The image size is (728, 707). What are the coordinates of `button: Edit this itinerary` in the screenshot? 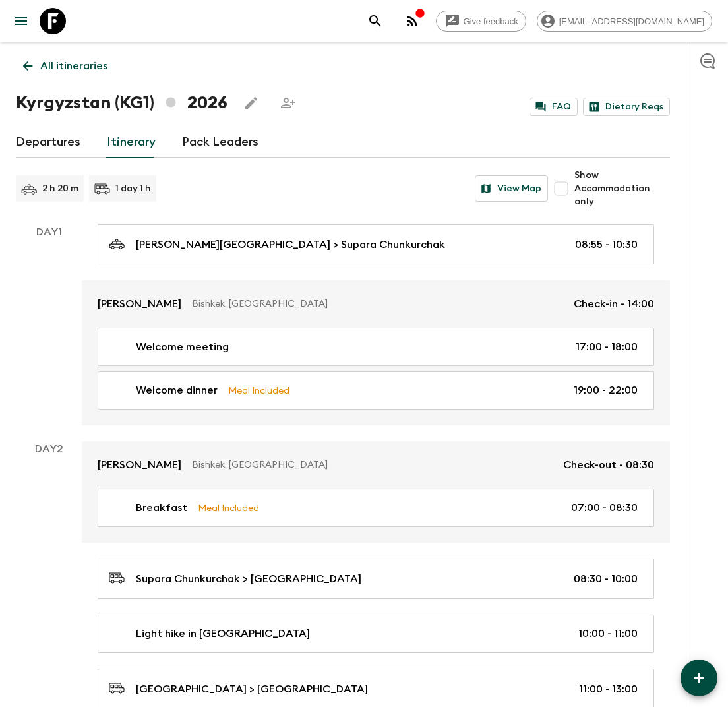 It's located at (251, 103).